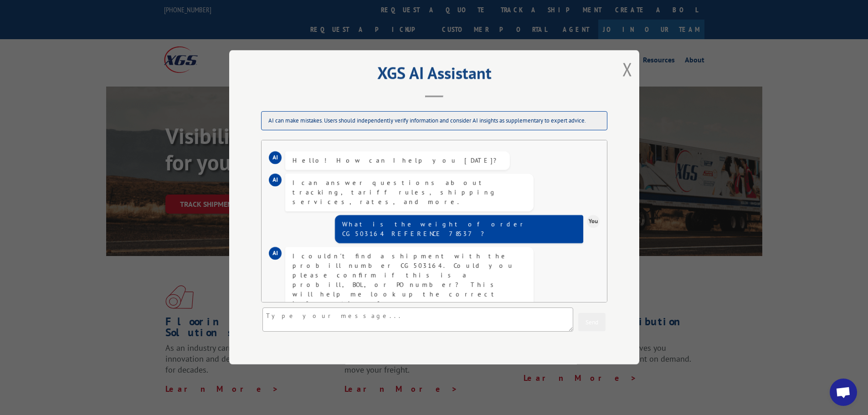 This screenshot has width=868, height=415. What do you see at coordinates (409, 280) in the screenshot?
I see `div: I couldn't find a shipment with the probill number CG503164. Could you please confirm if this is ...` at bounding box center [409, 280].